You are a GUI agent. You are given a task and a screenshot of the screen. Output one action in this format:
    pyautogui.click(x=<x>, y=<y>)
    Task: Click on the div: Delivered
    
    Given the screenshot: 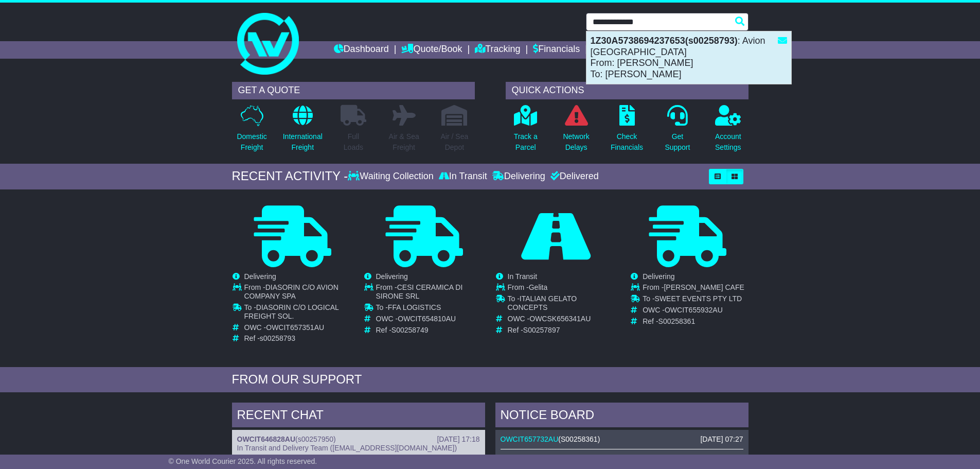 What is the action you would take?
    pyautogui.click(x=574, y=177)
    